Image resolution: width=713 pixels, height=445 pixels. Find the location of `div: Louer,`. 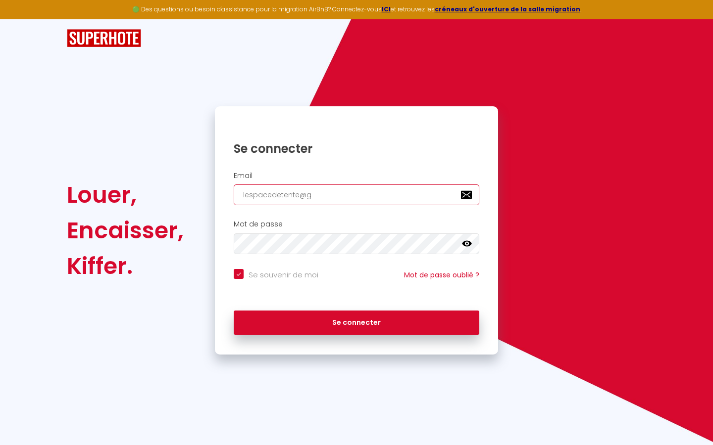

div: Louer, is located at coordinates (125, 195).